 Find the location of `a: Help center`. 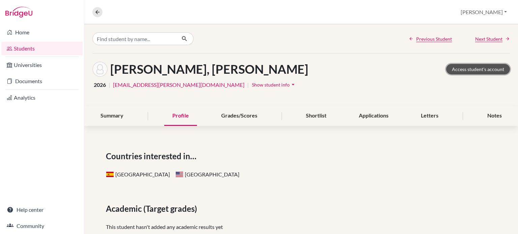

a: Help center is located at coordinates (42, 210).